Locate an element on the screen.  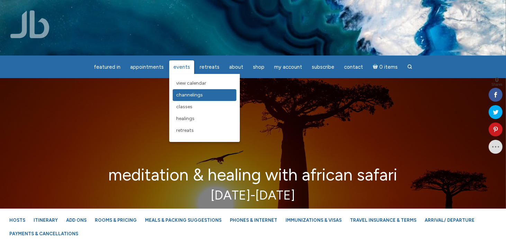
a: Payments & Cancellations is located at coordinates (44, 233).